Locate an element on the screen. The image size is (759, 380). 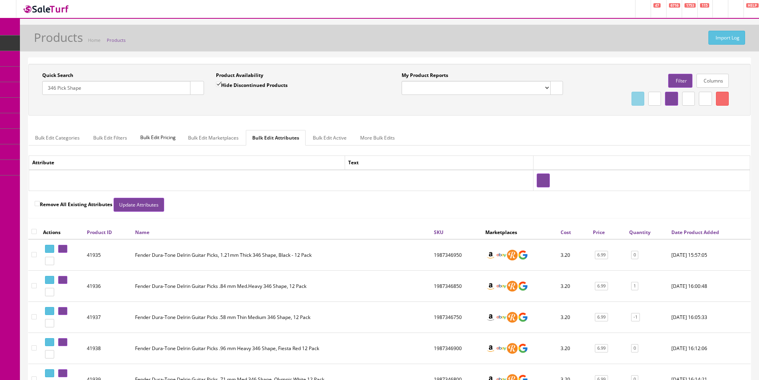
a: Date Product Added is located at coordinates (695, 232).